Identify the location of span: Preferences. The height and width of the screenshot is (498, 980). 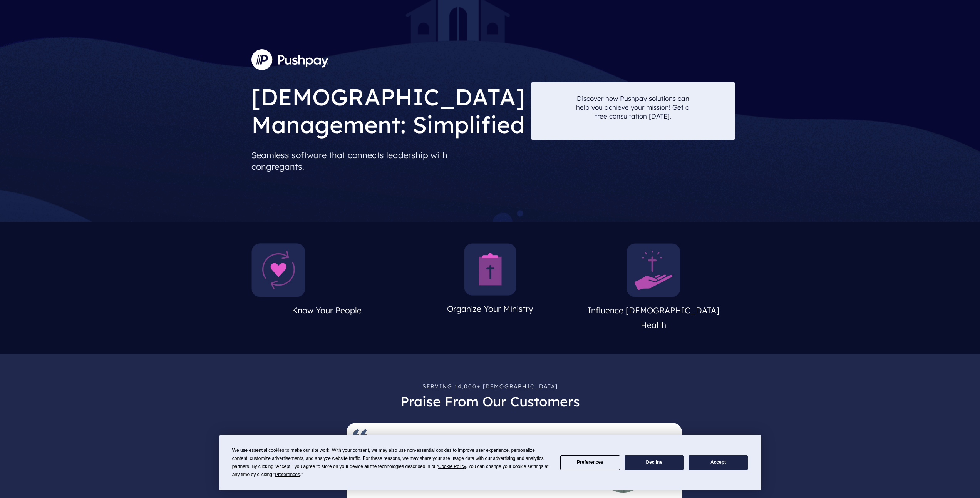
(287, 474).